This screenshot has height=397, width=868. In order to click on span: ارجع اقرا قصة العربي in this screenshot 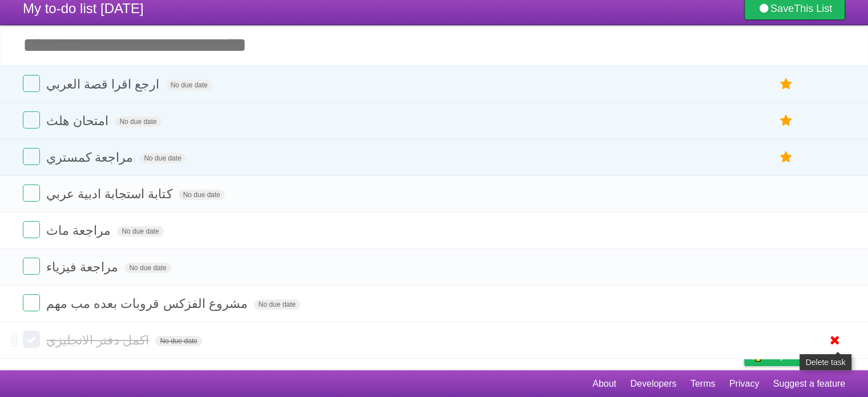, I will do `click(104, 84)`.